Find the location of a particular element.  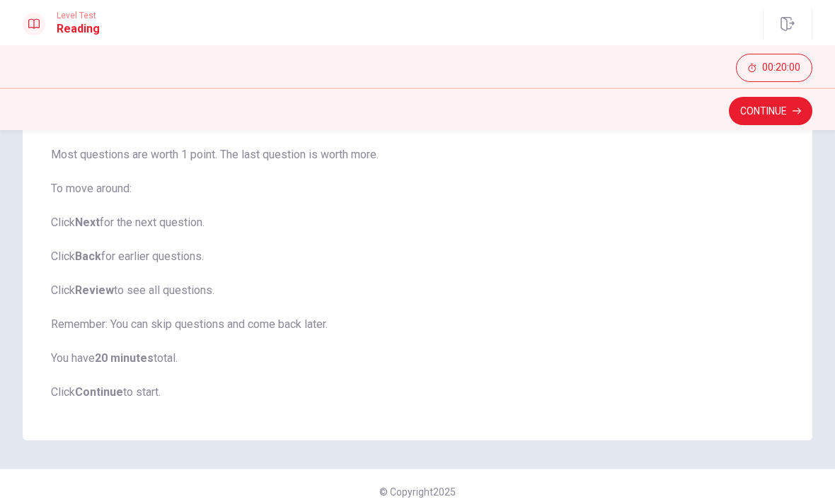

h1: Reading is located at coordinates (78, 29).